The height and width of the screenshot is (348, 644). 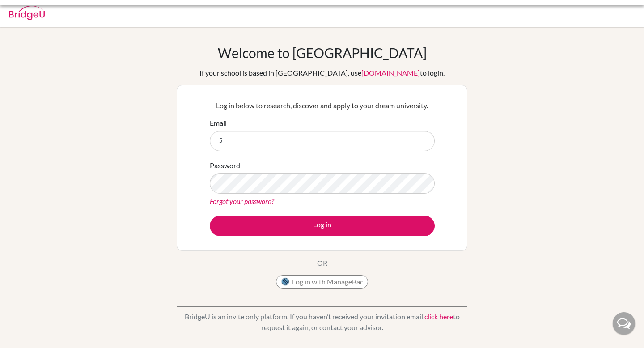 I want to click on button: Log in, so click(x=322, y=226).